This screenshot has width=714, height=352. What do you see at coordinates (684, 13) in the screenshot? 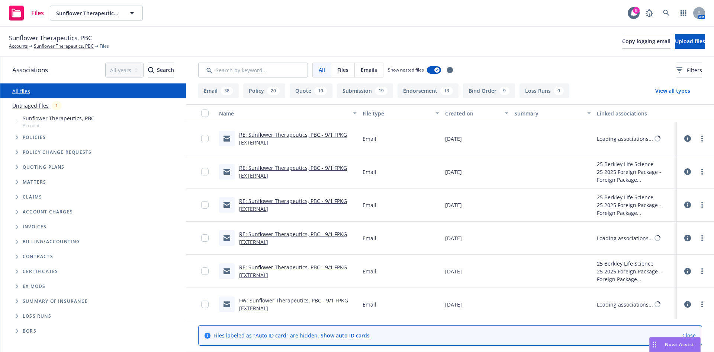
I see `a: Switch app` at bounding box center [684, 13].